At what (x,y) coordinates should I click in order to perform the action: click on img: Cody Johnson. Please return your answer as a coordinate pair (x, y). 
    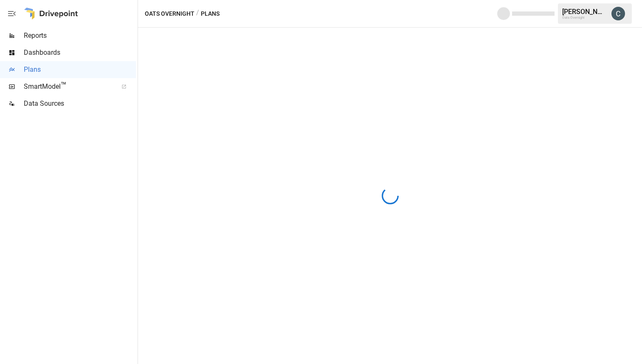
    Looking at the image, I should click on (619, 14).